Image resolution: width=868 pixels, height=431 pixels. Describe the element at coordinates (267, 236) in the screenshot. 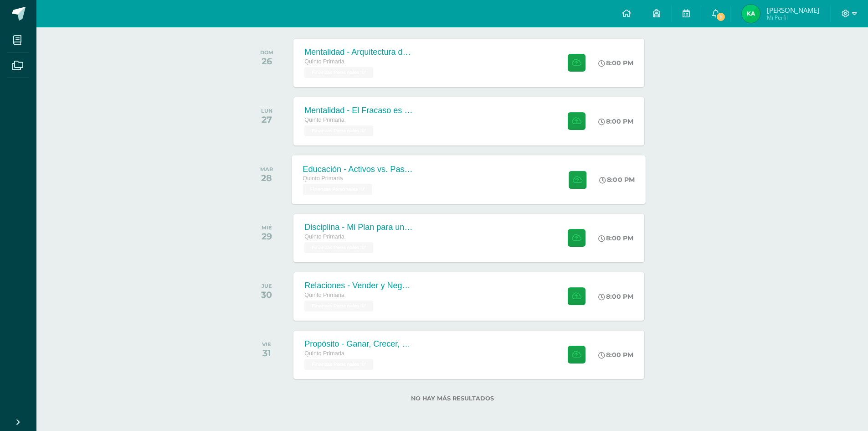

I see `div: 29` at that location.